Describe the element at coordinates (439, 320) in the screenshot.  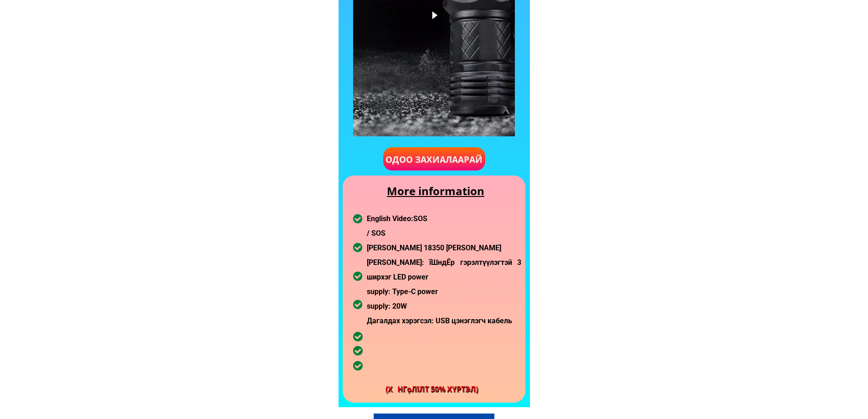
I see `font: Дагалдах хэрэгсэл: USB цэнэглэгч кабель` at that location.